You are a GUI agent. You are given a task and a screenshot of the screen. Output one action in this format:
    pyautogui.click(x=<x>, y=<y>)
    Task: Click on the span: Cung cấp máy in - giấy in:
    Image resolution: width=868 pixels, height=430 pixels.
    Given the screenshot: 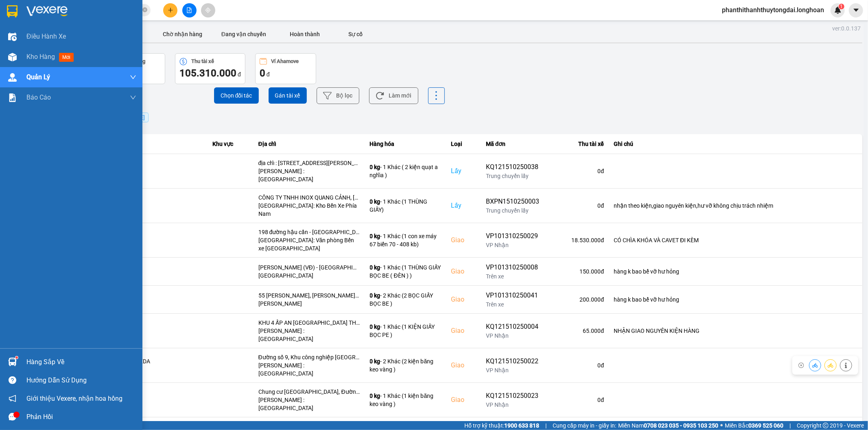 What is the action you would take?
    pyautogui.click(x=584, y=426)
    